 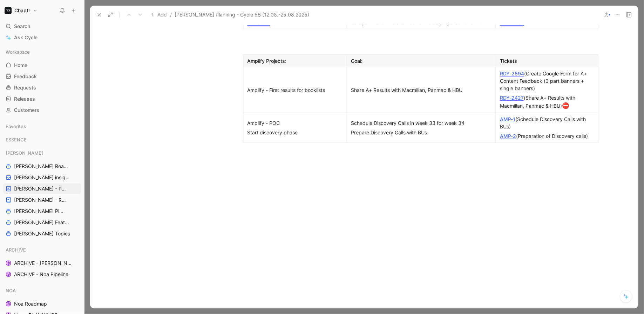 I want to click on a: Ask Cycle, so click(x=42, y=37).